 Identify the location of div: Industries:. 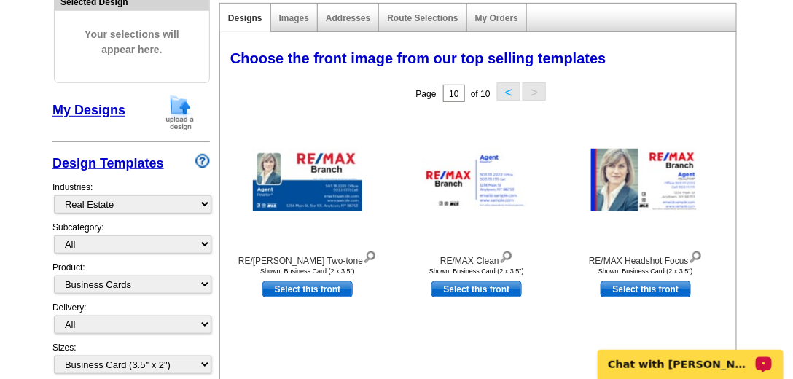
(131, 197).